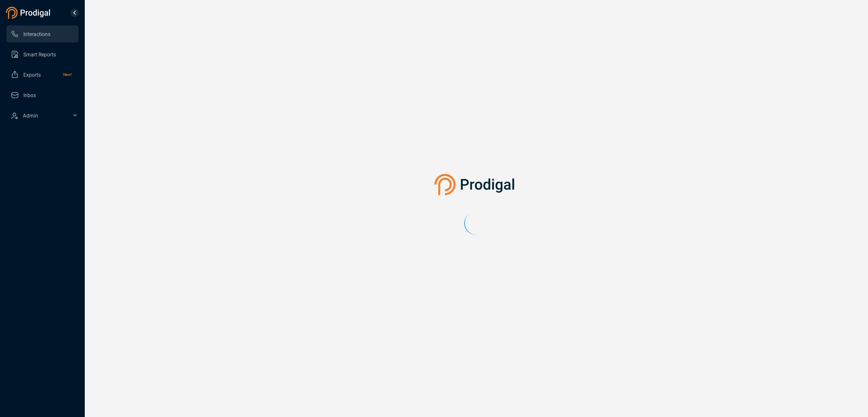 This screenshot has width=868, height=417. I want to click on span: Interactions, so click(37, 34).